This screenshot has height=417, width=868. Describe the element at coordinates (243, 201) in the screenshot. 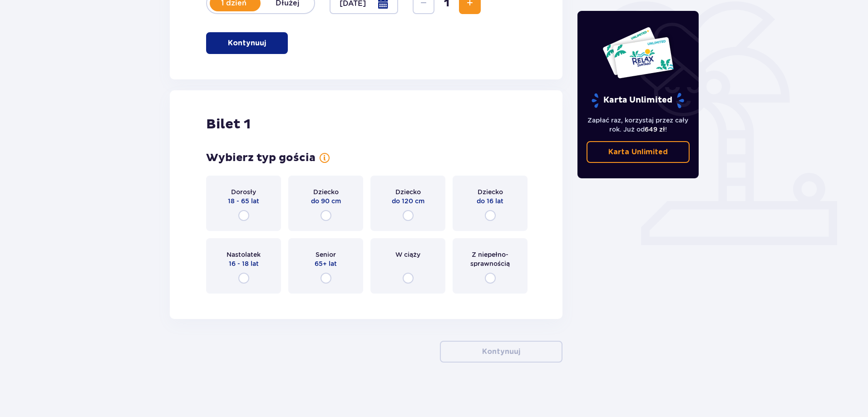

I see `p: 18 - 65 lat` at that location.